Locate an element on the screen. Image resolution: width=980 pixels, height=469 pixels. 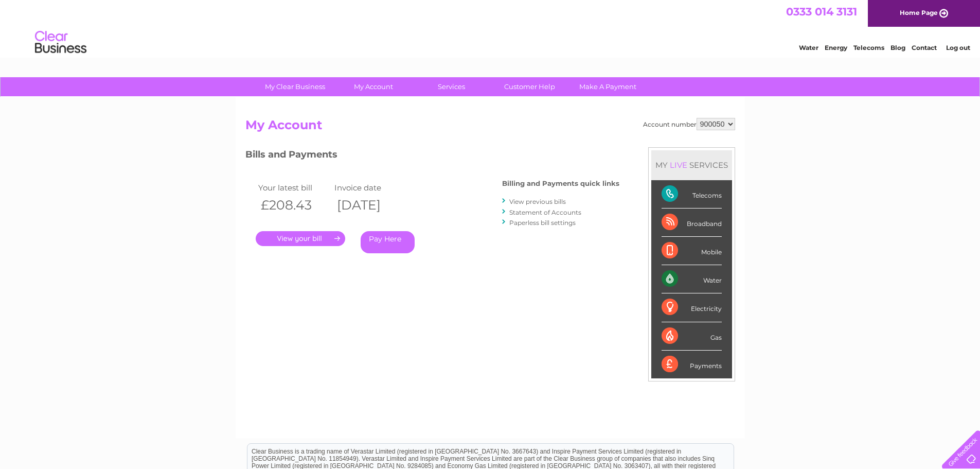
td: Invoice date is located at coordinates (370, 188).